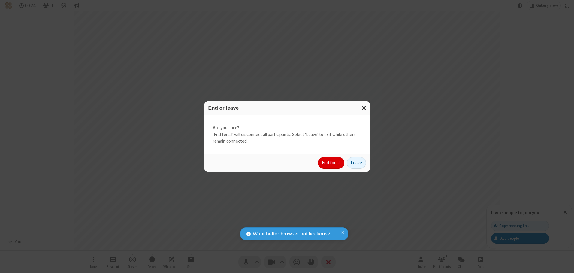  I want to click on button: Leave, so click(356, 163).